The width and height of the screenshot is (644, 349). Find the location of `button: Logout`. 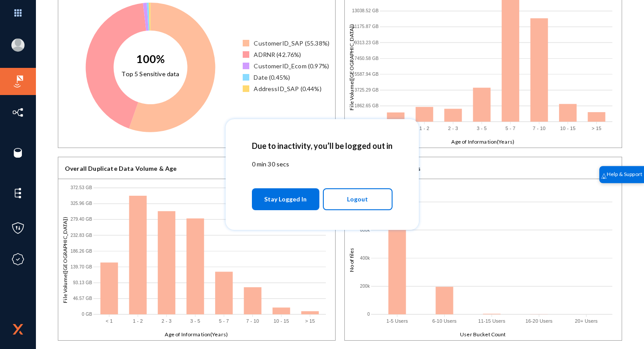

button: Logout is located at coordinates (358, 200).